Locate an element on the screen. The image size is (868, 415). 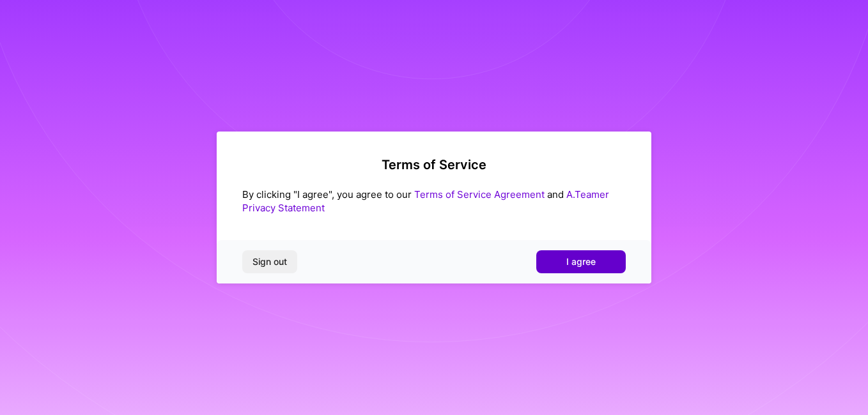
span: Sign out is located at coordinates (270, 261).